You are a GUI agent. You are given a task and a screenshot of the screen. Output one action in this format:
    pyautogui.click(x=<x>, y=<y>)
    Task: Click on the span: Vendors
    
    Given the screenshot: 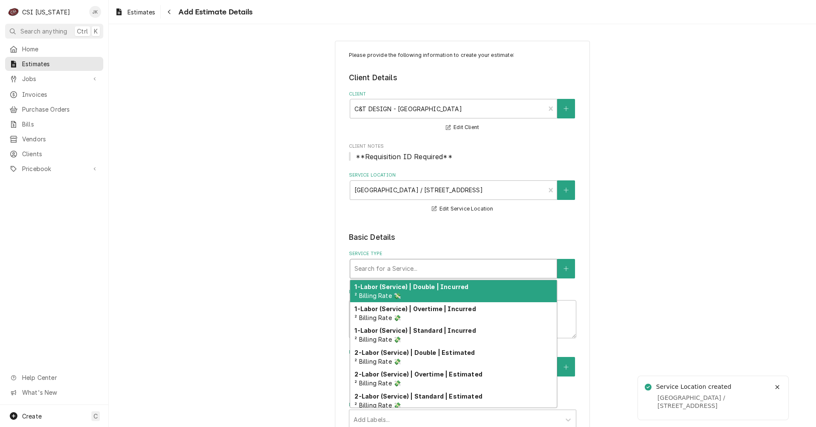 What is the action you would take?
    pyautogui.click(x=60, y=139)
    